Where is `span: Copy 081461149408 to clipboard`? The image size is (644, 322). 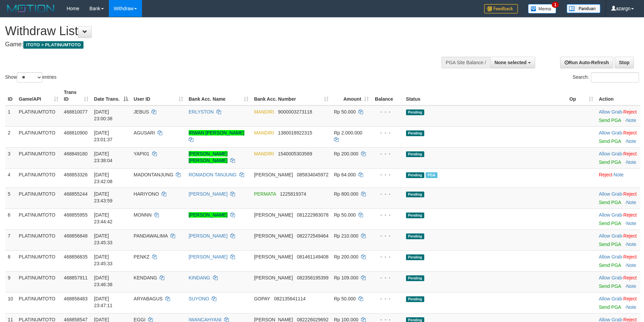
span: Copy 081461149408 to clipboard is located at coordinates (313, 256).